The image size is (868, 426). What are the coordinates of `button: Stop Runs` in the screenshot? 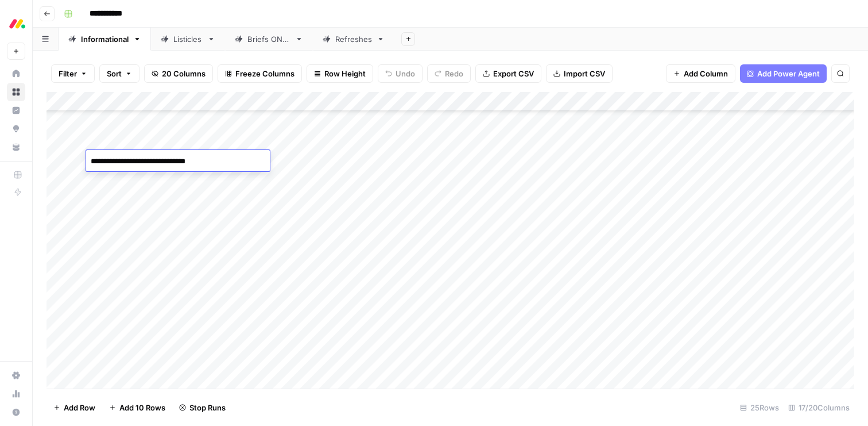 It's located at (202, 407).